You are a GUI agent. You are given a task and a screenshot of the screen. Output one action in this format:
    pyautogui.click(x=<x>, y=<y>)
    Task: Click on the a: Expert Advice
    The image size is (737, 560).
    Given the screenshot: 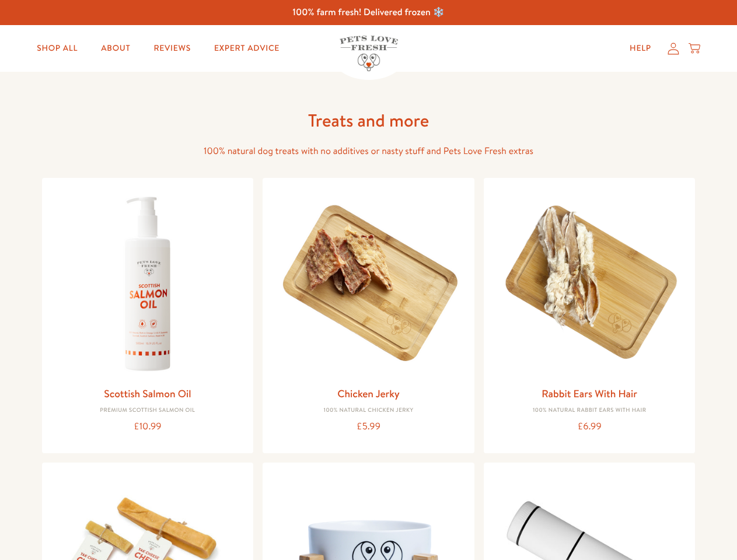 What is the action you would take?
    pyautogui.click(x=247, y=49)
    